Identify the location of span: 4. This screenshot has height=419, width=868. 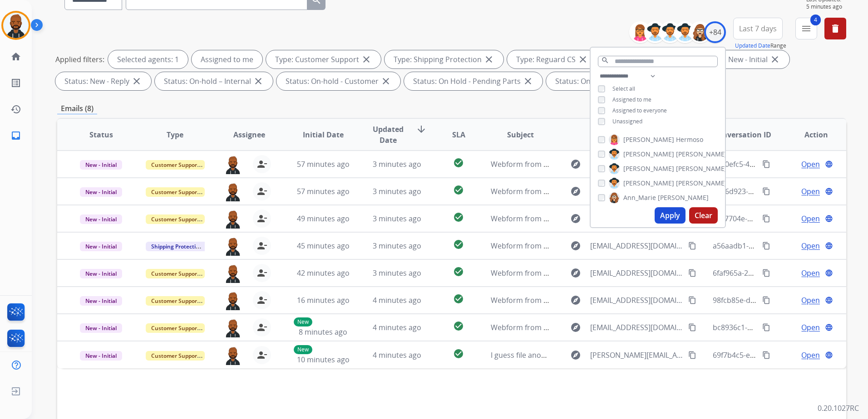
(815, 20).